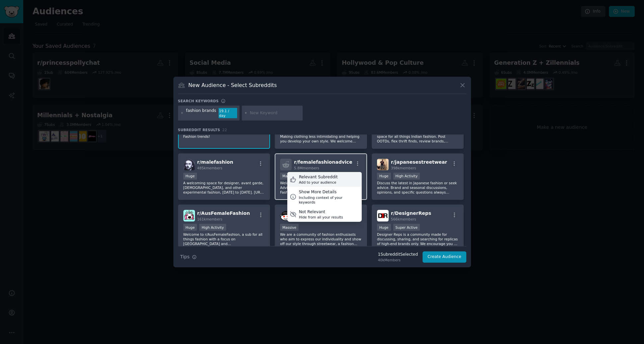  Describe the element at coordinates (189, 215) in the screenshot. I see `img: AusFemaleFashion` at that location.